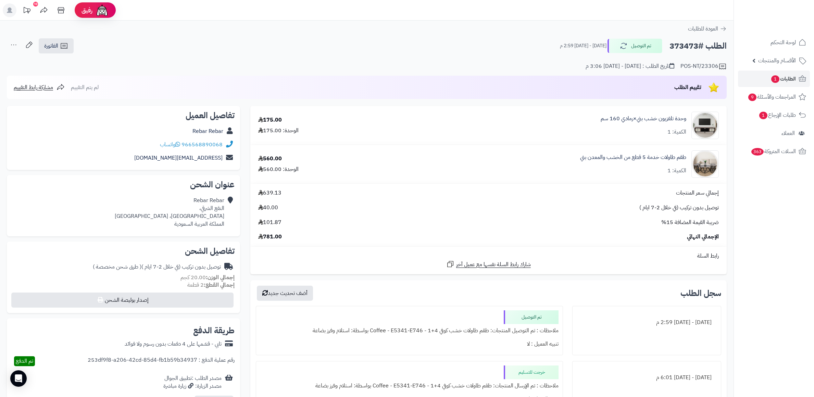 Image resolution: width=814 pixels, height=397 pixels. Describe the element at coordinates (220, 277) in the screenshot. I see `strong: إجمالي الوزن:` at that location.